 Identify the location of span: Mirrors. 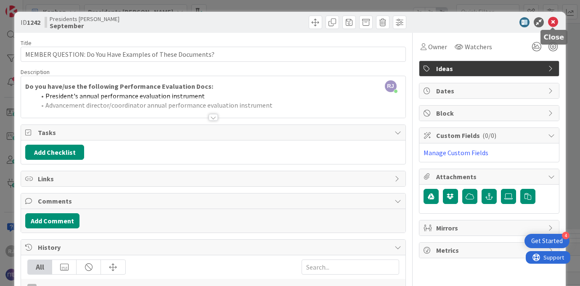
(490, 228).